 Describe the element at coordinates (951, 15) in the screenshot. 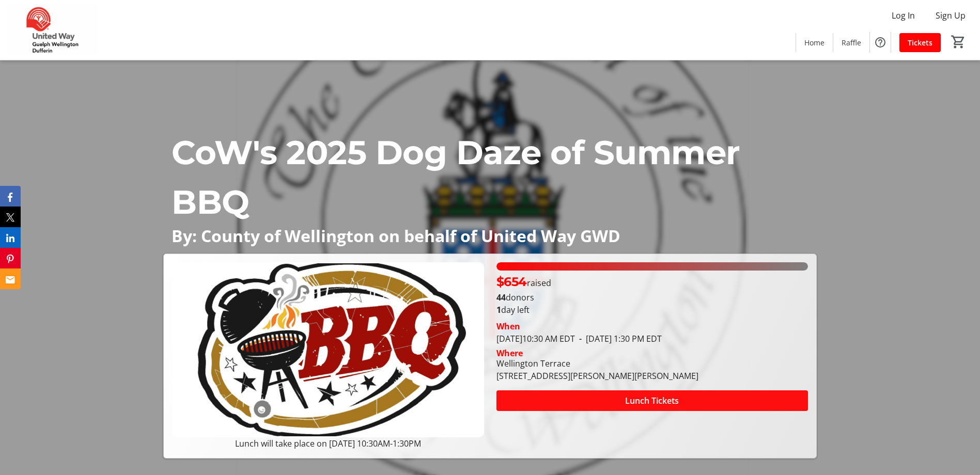

I see `span: Sign Up` at that location.